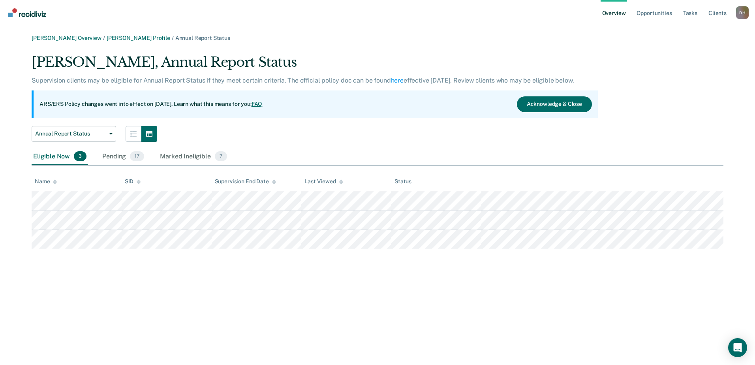  What do you see at coordinates (302, 80) in the screenshot?
I see `p: Supervision clients may be eligible for Annual Report Status if they meet certain criteria. The o...` at bounding box center [302, 80].